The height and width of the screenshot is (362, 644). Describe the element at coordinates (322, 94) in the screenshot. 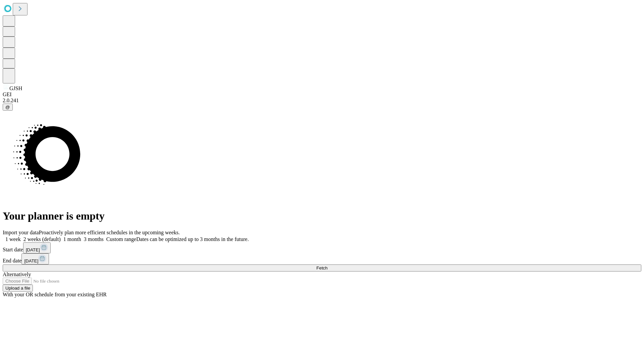

I see `div: GEI` at that location.